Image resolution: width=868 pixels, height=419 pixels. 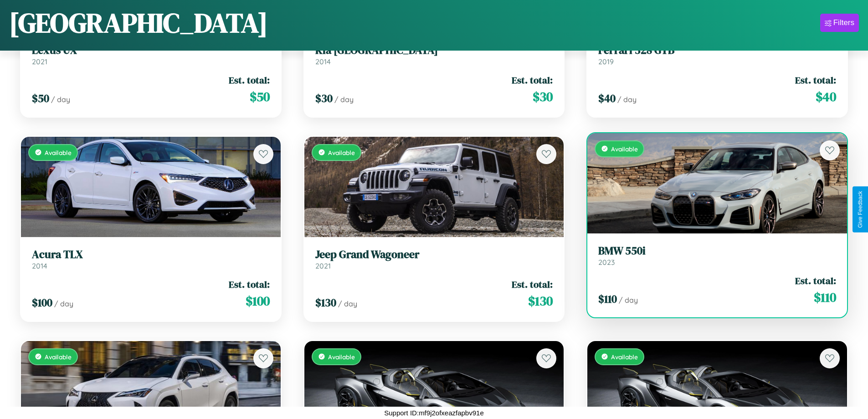 I want to click on div: Give Feedback, so click(x=861, y=210).